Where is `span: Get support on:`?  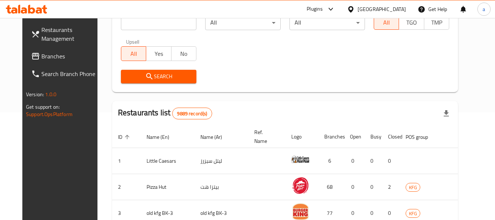
span: Get support on: is located at coordinates (43, 107).